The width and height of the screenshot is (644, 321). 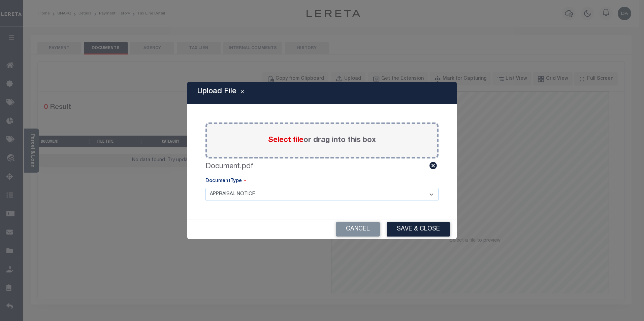 What do you see at coordinates (285, 140) in the screenshot?
I see `span: Select file` at bounding box center [285, 140].